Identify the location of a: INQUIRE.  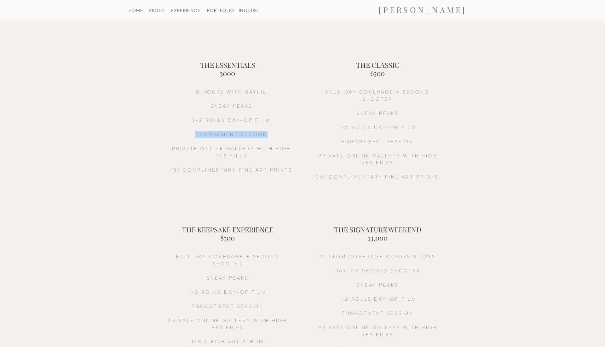
(249, 10).